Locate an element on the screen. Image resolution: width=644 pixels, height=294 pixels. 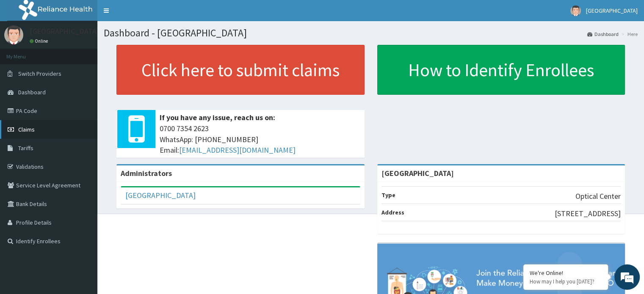
b: Type is located at coordinates (388, 195).